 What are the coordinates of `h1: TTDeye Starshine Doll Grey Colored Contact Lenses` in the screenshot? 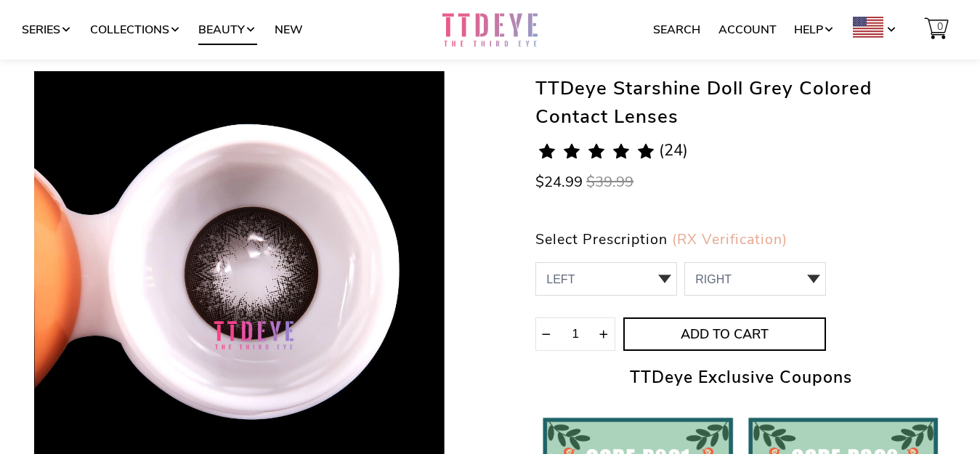 It's located at (740, 101).